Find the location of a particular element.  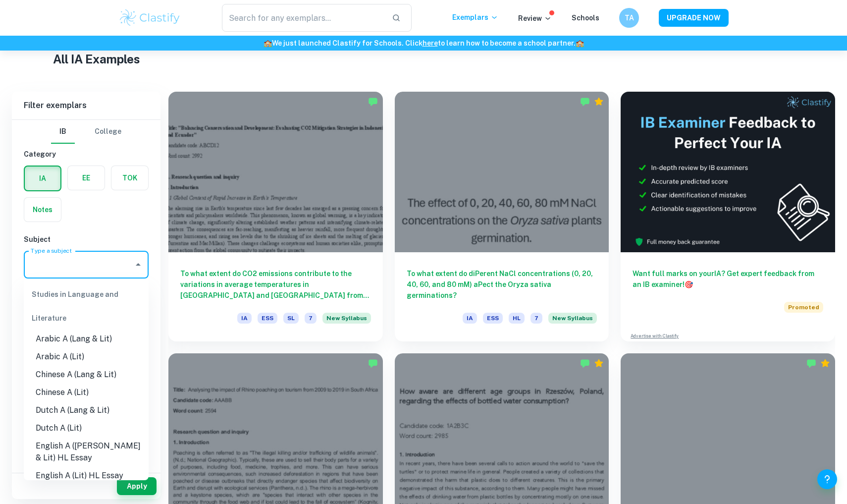

li: Chinese A (Lang & Lit) is located at coordinates (86, 375).